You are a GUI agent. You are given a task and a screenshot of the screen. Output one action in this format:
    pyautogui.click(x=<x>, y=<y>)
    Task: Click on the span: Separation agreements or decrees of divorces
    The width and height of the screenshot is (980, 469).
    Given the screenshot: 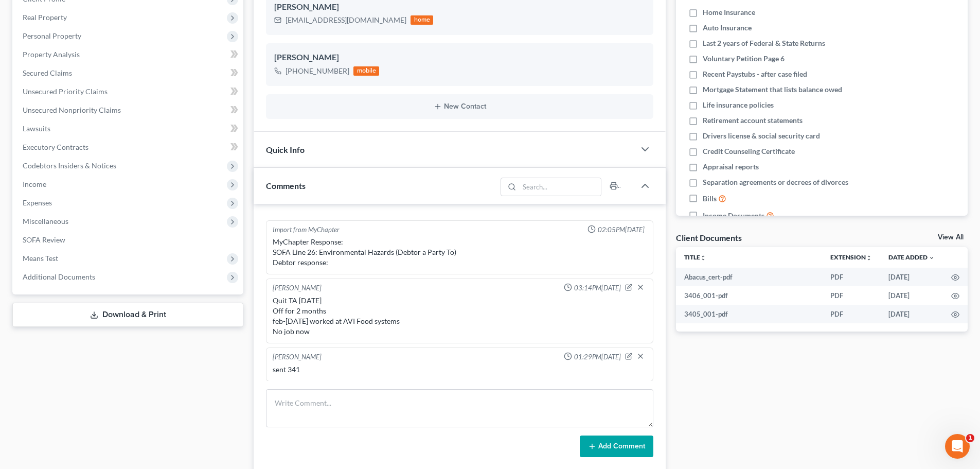 What is the action you would take?
    pyautogui.click(x=775, y=182)
    